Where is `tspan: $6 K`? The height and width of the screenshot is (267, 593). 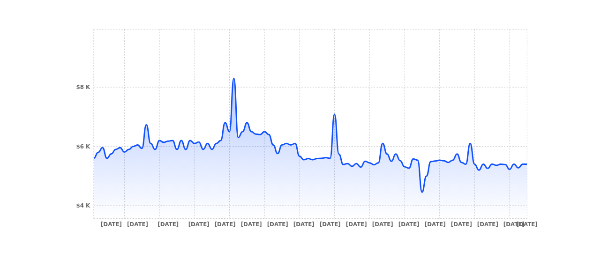
tspan: $6 K is located at coordinates (83, 147).